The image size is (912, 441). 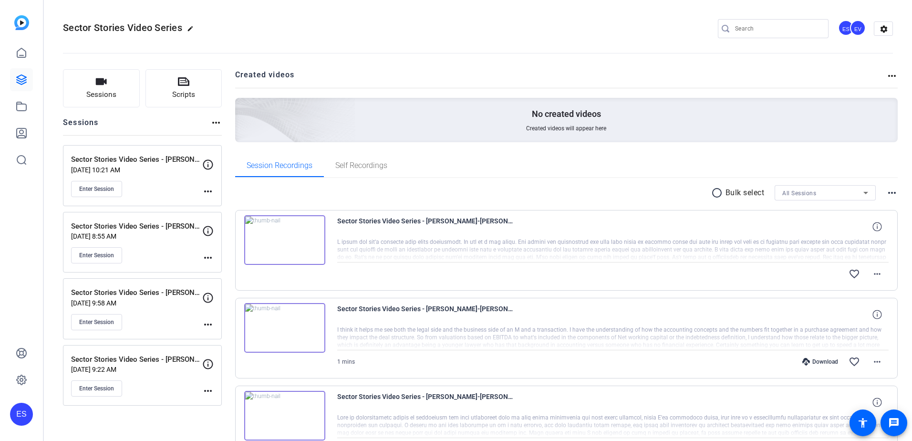 What do you see at coordinates (101, 88) in the screenshot?
I see `button: Sessions` at bounding box center [101, 88].